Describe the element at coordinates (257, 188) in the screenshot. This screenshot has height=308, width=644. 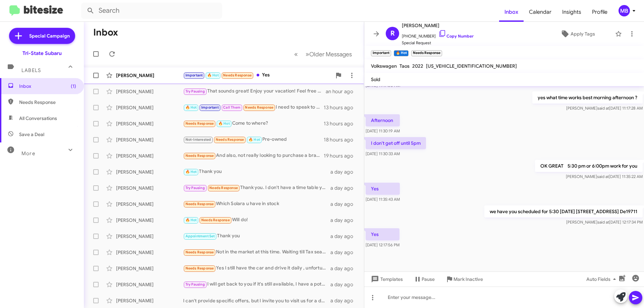
I see `div: Thank you. I don't have a time table yet. I will get back with you as soon as possible.` at that location.